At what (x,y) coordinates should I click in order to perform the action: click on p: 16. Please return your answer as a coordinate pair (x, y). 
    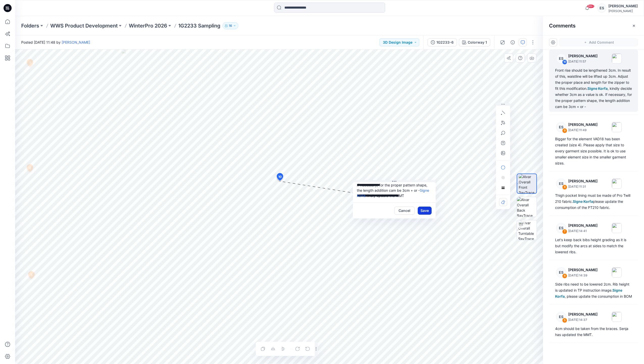
    Looking at the image, I should click on (230, 26).